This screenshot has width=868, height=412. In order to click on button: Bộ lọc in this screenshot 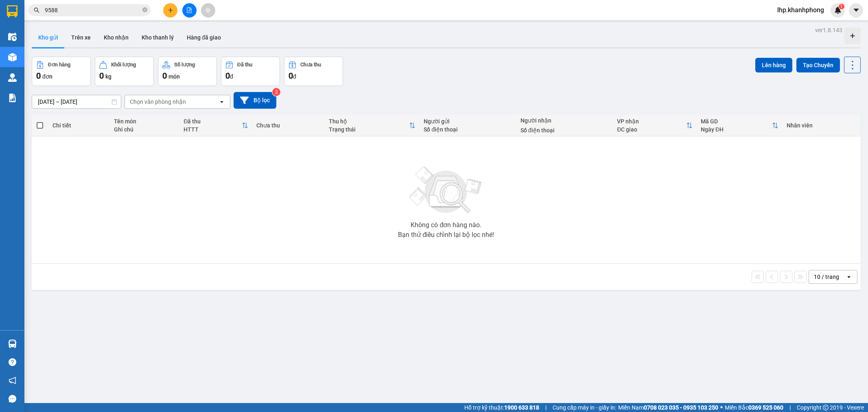, I will do `click(255, 100)`.